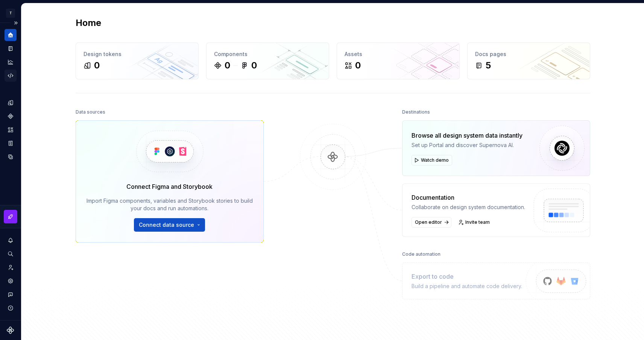 The image size is (644, 340). I want to click on div: Settings, so click(11, 281).